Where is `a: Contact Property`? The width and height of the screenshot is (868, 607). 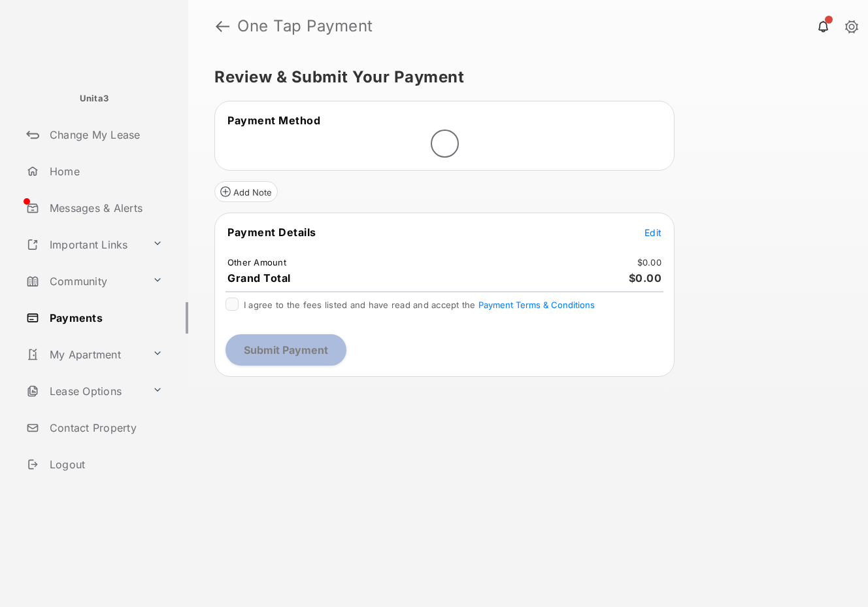
a: Contact Property is located at coordinates (105, 428).